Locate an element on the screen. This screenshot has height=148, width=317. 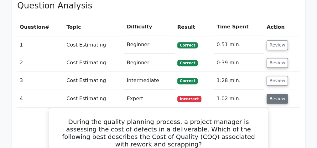
span: Incorrect is located at coordinates (189, 99).